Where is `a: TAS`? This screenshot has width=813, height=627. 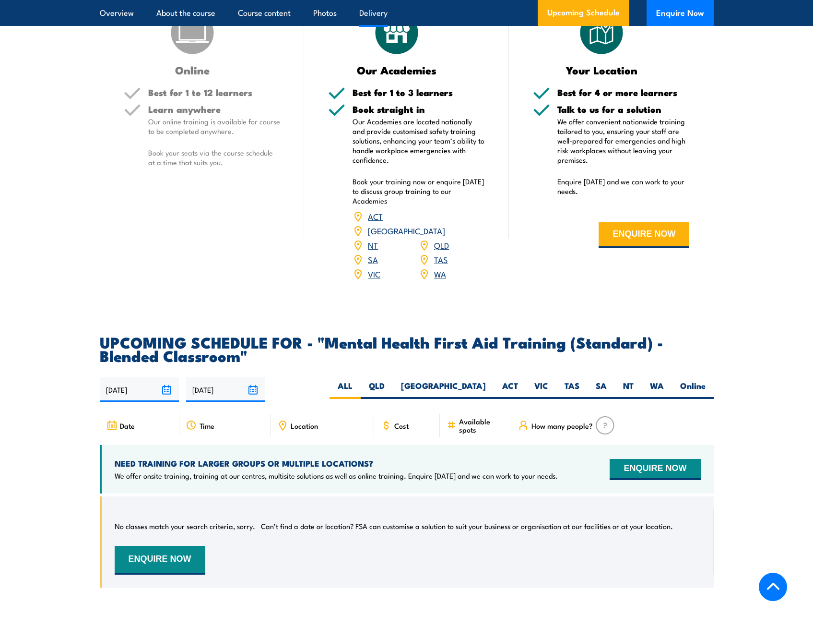
a: TAS is located at coordinates (441, 259).